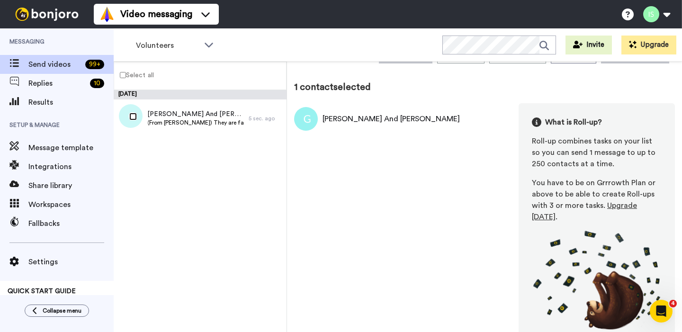  I want to click on span: Replies, so click(57, 83).